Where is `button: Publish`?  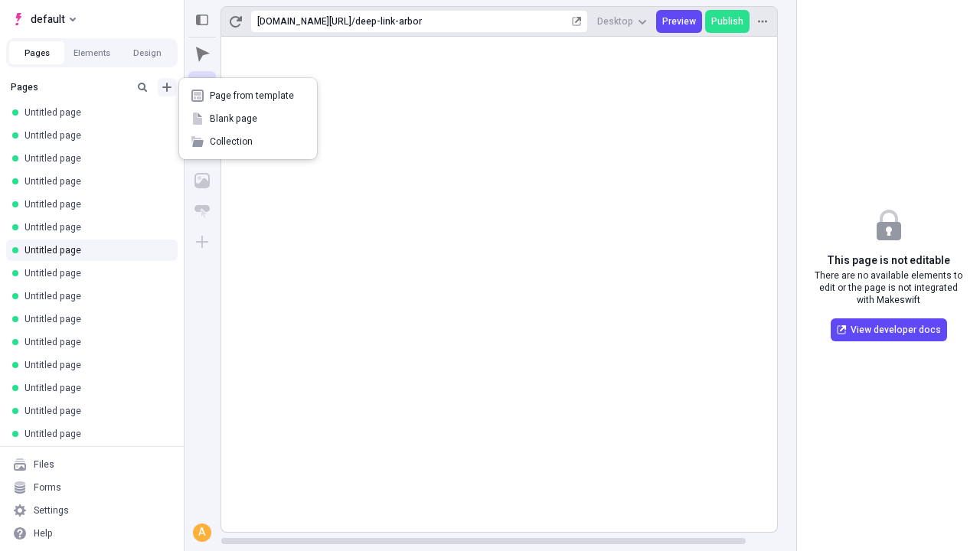 button: Publish is located at coordinates (727, 21).